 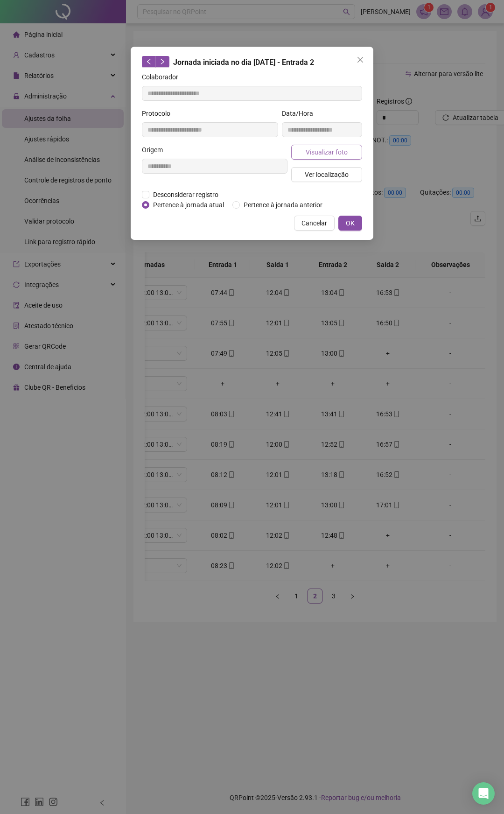 What do you see at coordinates (301, 113) in the screenshot?
I see `label: Data/Hora` at bounding box center [301, 113].